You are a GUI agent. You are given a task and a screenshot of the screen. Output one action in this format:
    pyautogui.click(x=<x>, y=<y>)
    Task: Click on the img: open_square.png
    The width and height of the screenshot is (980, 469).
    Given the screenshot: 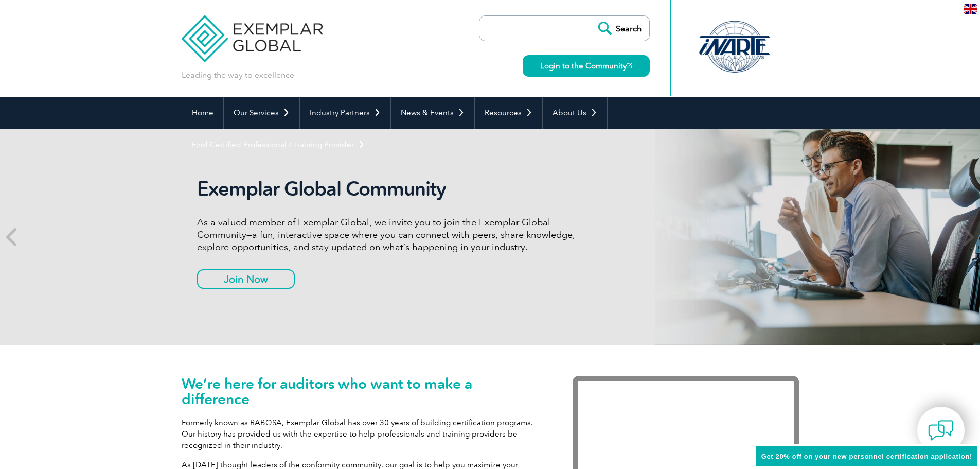 What is the action you would take?
    pyautogui.click(x=629, y=65)
    